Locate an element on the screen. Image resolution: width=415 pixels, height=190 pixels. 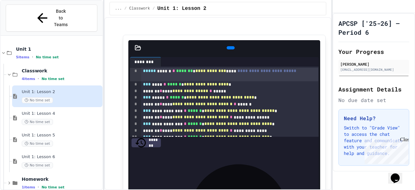
span: Unit 1: Lesson 5 is located at coordinates (61, 136).